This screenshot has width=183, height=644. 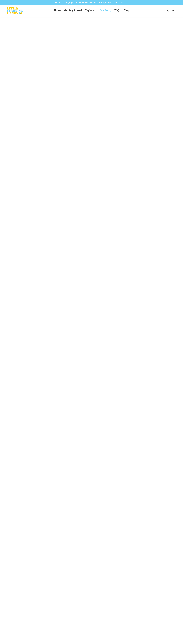 I want to click on a: FAQs, so click(x=117, y=11).